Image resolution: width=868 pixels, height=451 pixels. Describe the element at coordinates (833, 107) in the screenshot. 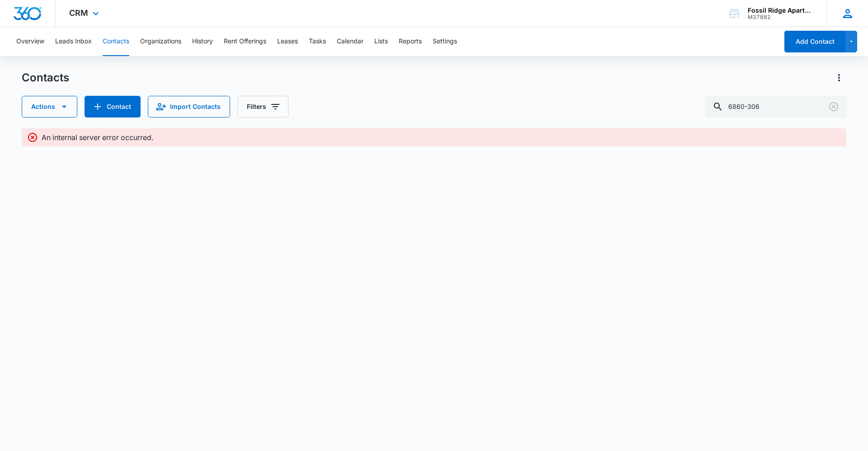

I see `button: Clear` at that location.